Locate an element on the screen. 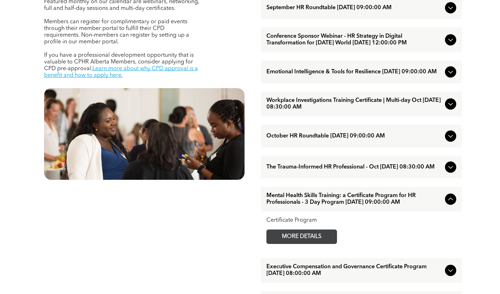 Image resolution: width=500 pixels, height=294 pixels. a: Learn more about why CPD approval is a benefit and how to apply here. is located at coordinates (121, 72).